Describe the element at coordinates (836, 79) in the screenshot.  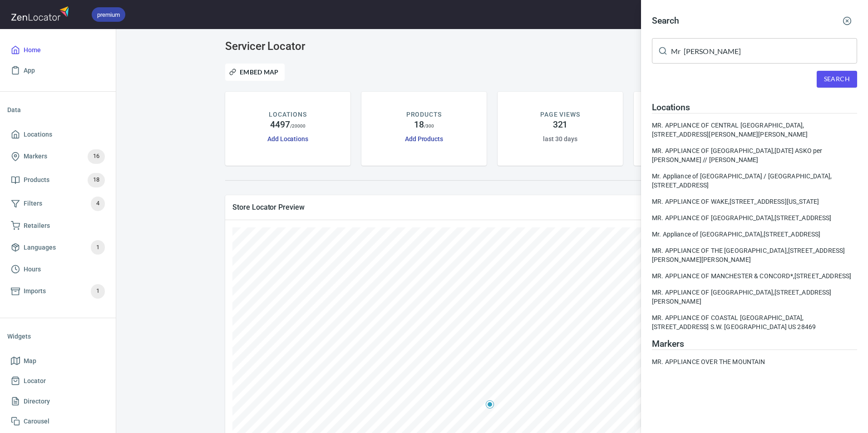
I see `button: Search` at that location.